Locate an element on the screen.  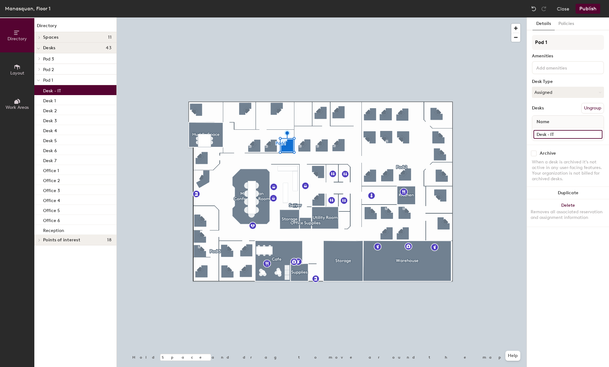
input: Unnamed desk is located at coordinates (568, 135).